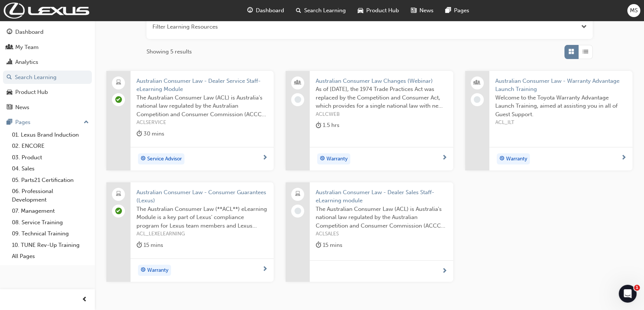 Image resolution: width=644 pixels, height=310 pixels. I want to click on div: Dashboard, so click(29, 32).